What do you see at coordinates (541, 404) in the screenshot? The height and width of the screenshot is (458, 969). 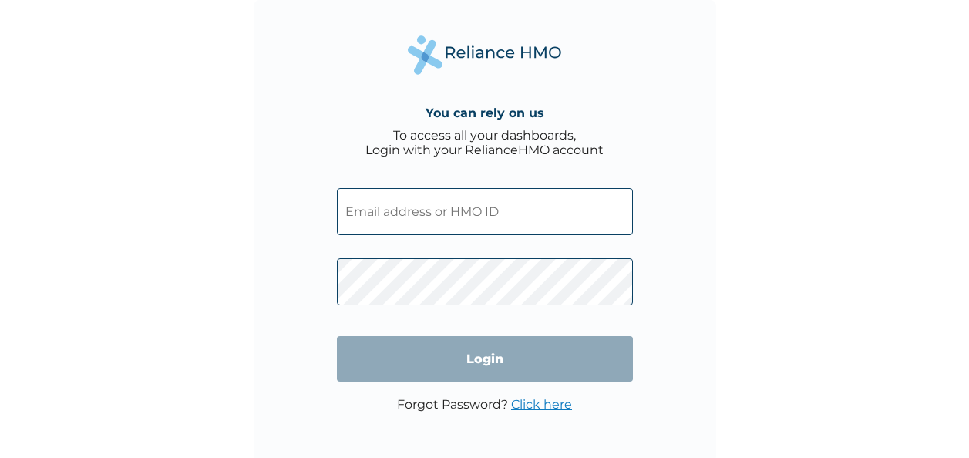 I see `a: Click here` at bounding box center [541, 404].